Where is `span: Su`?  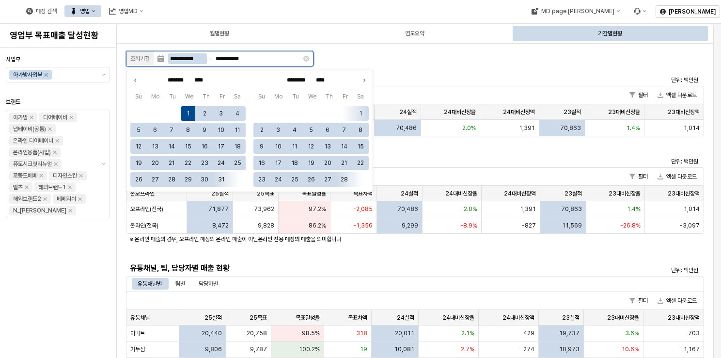
span: Su is located at coordinates (261, 96).